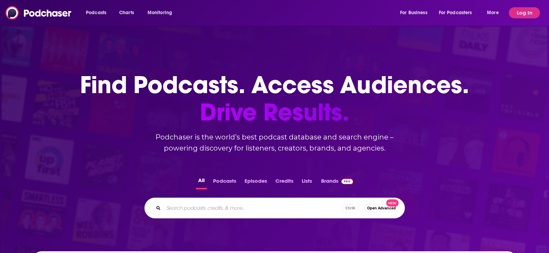  Describe the element at coordinates (201, 183) in the screenshot. I see `button: All` at that location.